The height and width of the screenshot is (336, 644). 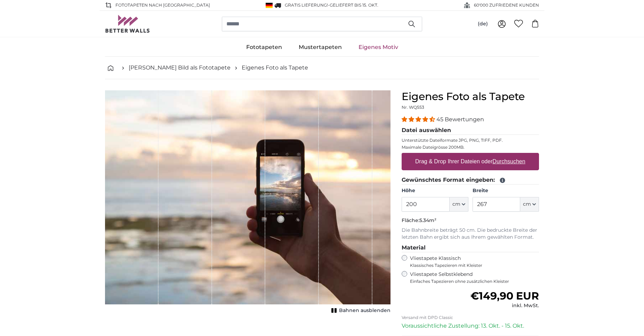 I want to click on p: Fläche:, so click(x=470, y=221).